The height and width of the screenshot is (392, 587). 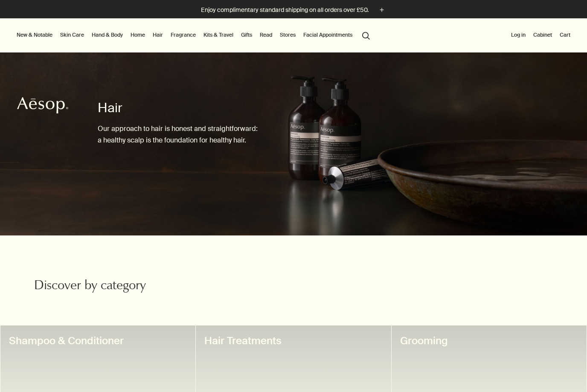 What do you see at coordinates (72, 35) in the screenshot?
I see `a: Skin Care` at bounding box center [72, 35].